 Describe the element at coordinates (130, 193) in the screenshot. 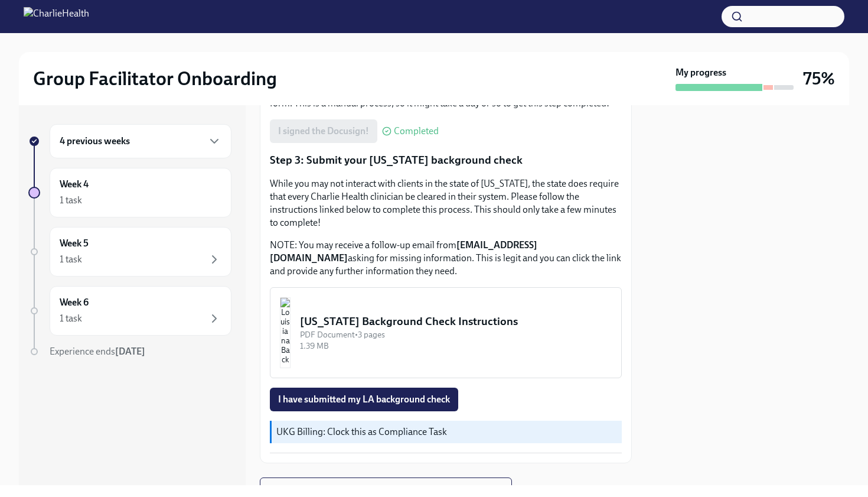

I see `a: Week 41 task` at that location.